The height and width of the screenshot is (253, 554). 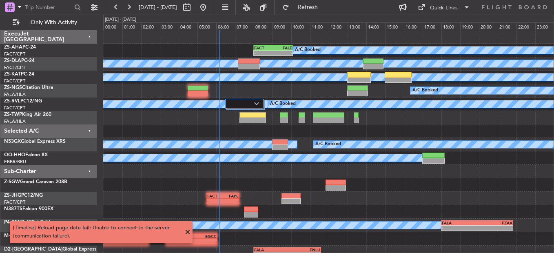 What do you see at coordinates (376, 26) in the screenshot?
I see `div: 14:00` at bounding box center [376, 26].